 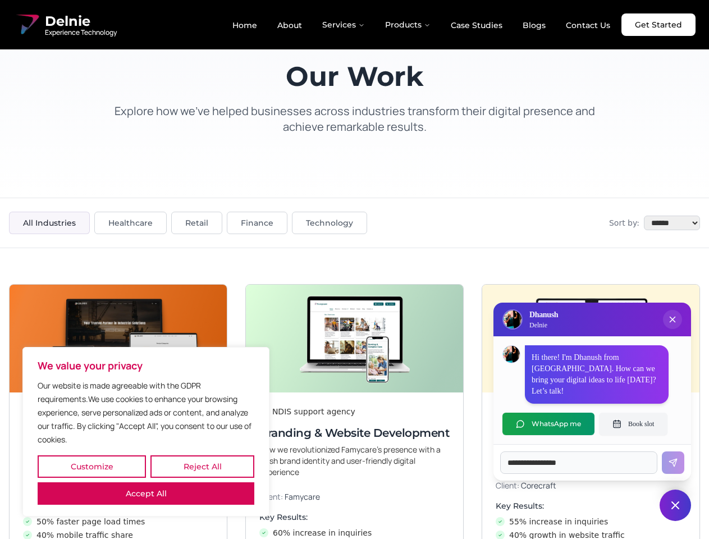 I want to click on button: Accept All, so click(x=146, y=493).